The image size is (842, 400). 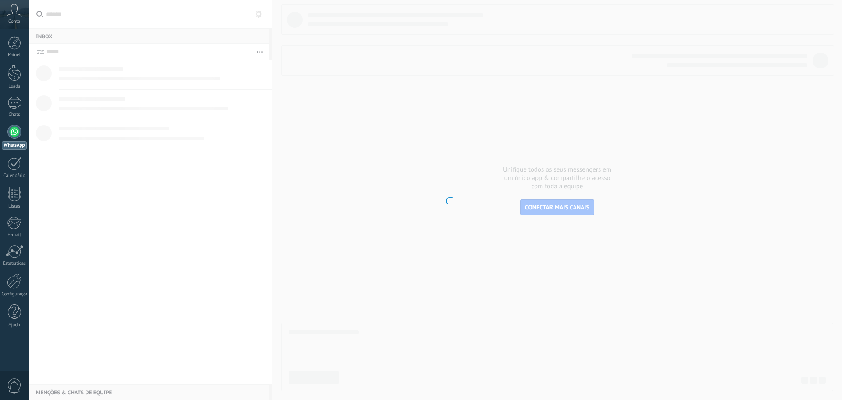 I want to click on div: Listas, so click(x=14, y=206).